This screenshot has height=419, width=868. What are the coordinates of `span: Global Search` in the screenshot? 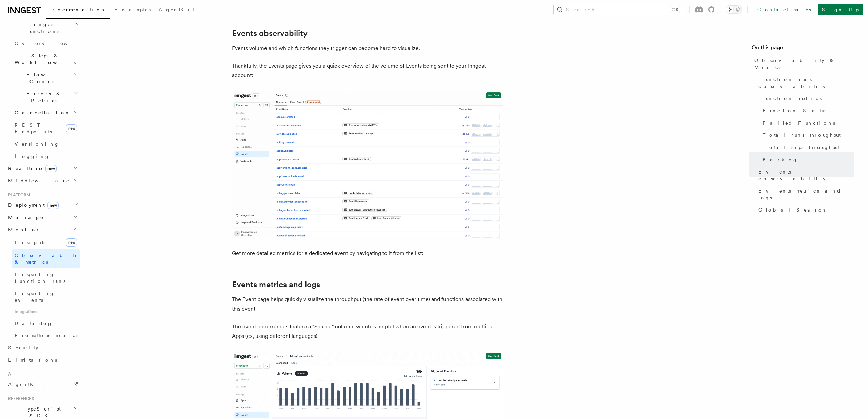 It's located at (793, 210).